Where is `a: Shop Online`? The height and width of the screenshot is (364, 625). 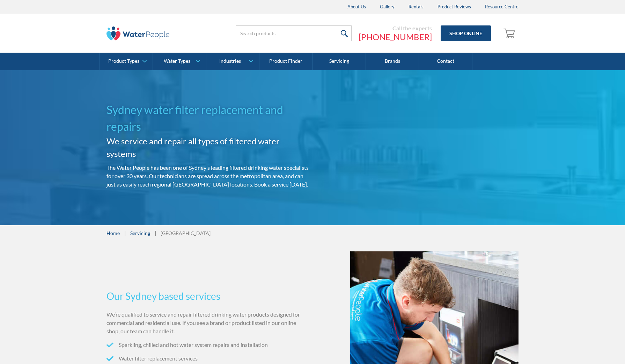
a: Shop Online is located at coordinates (466, 33).